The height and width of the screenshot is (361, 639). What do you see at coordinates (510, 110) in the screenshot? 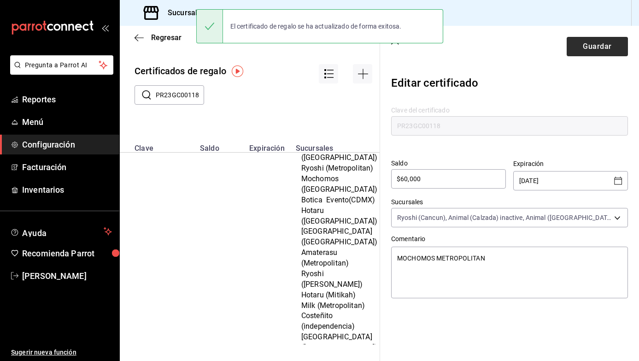
I see `label: Clave del certificado` at bounding box center [510, 110].